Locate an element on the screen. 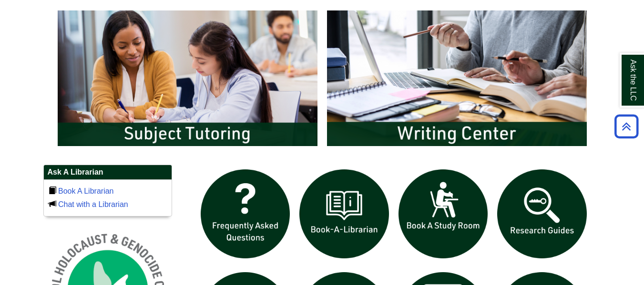  a: Book A Librarian is located at coordinates (85, 191).